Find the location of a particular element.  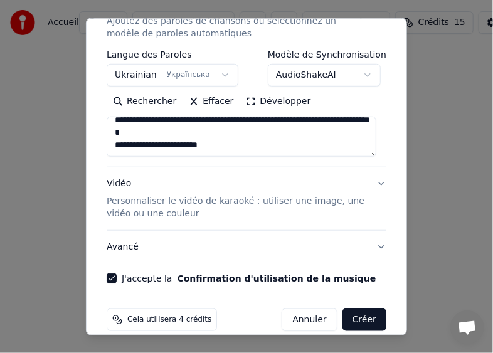

button: Effacer is located at coordinates (211, 102).